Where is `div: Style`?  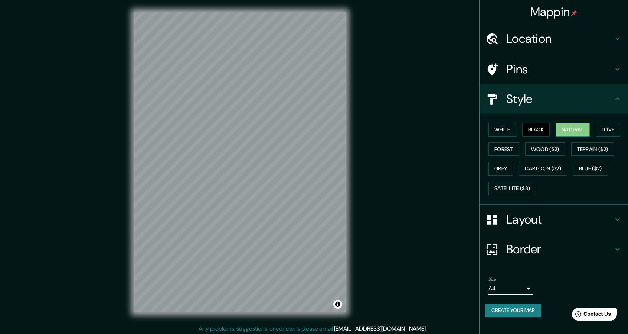
div: Style is located at coordinates (554, 99).